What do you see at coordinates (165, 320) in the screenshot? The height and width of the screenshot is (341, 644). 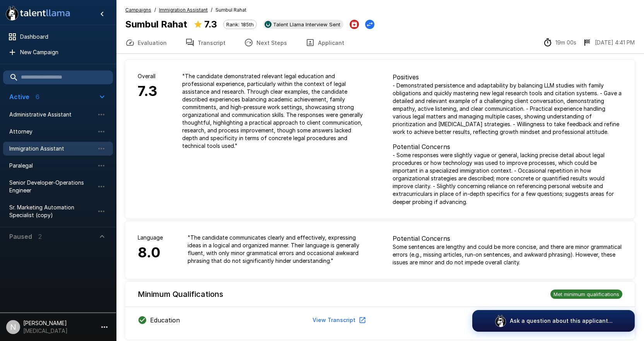 I see `p: Education` at bounding box center [165, 320].